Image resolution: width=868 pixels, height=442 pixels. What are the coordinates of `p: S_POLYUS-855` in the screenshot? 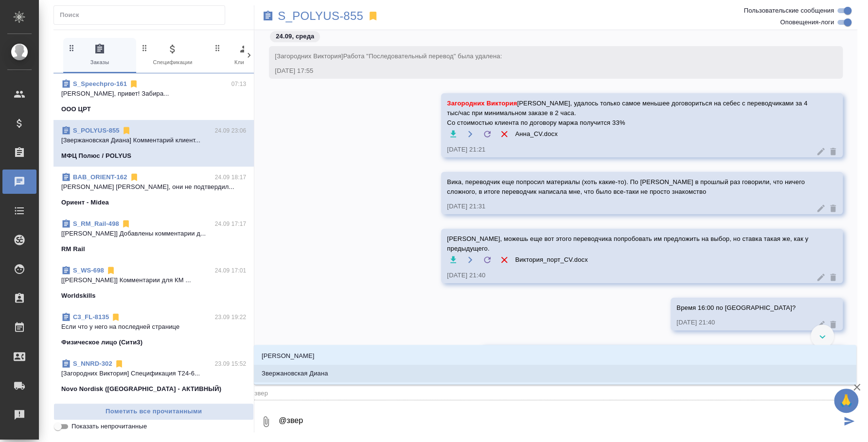 It's located at (321, 16).